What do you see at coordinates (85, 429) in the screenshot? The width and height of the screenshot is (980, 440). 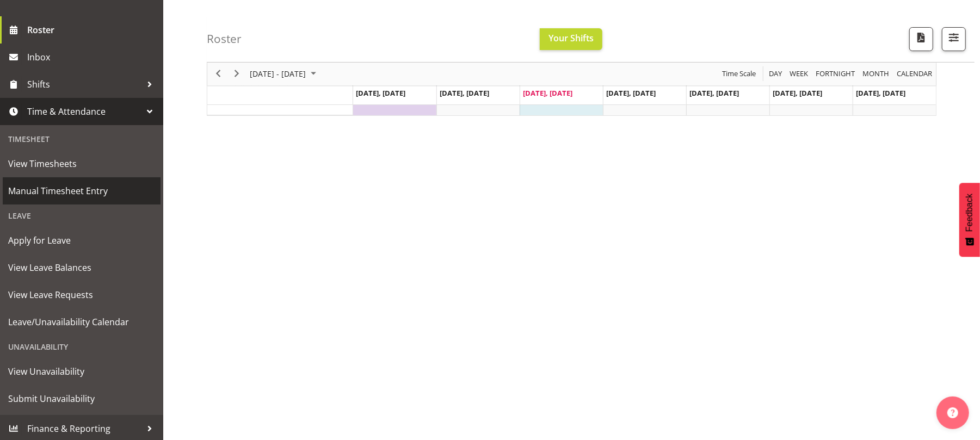 I see `span: Finance & Reporting` at bounding box center [85, 429].